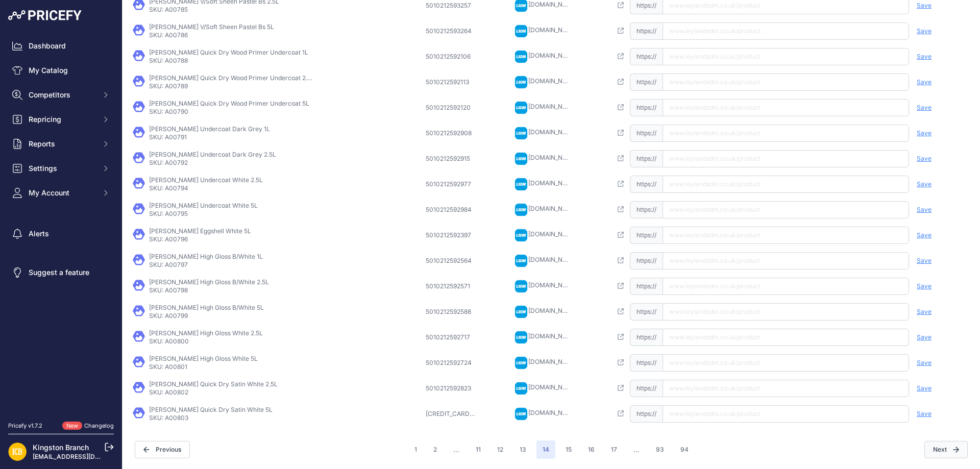 This screenshot has height=469, width=980. Describe the element at coordinates (72, 426) in the screenshot. I see `span: New` at that location.